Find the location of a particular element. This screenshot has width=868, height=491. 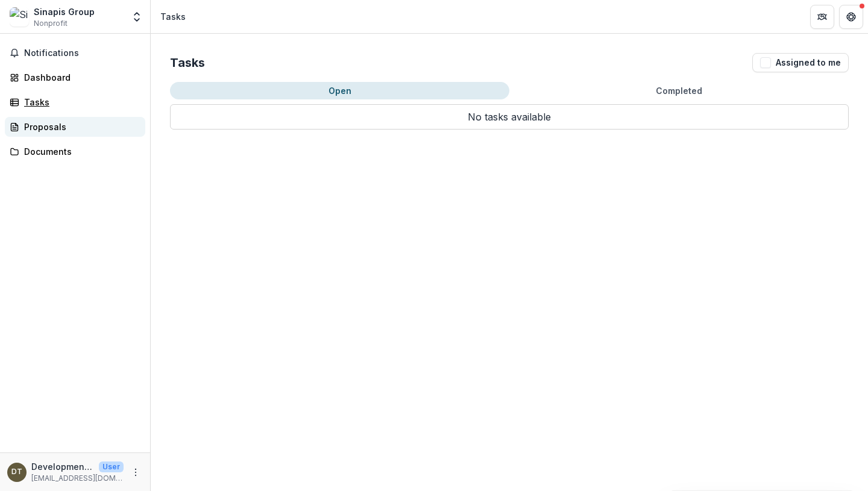

nav: breadcrumb is located at coordinates (173, 16).